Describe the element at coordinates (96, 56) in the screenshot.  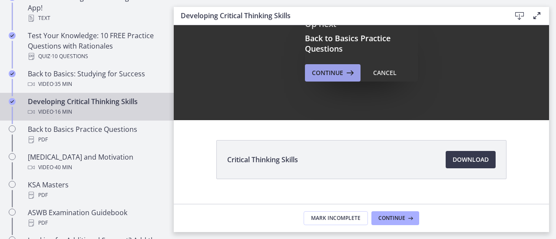
I see `div: Quiz` at that location.